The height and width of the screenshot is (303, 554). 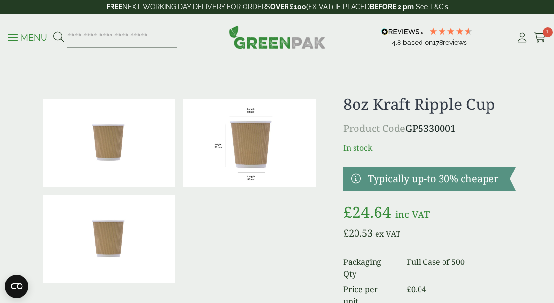 I want to click on span: 178, so click(x=438, y=43).